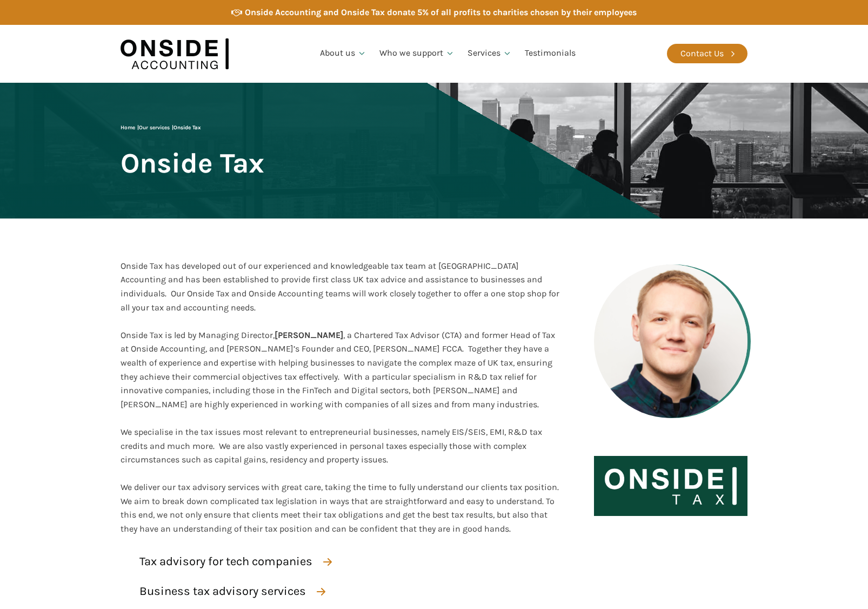  Describe the element at coordinates (230, 591) in the screenshot. I see `a: Business tax advisory services` at that location.